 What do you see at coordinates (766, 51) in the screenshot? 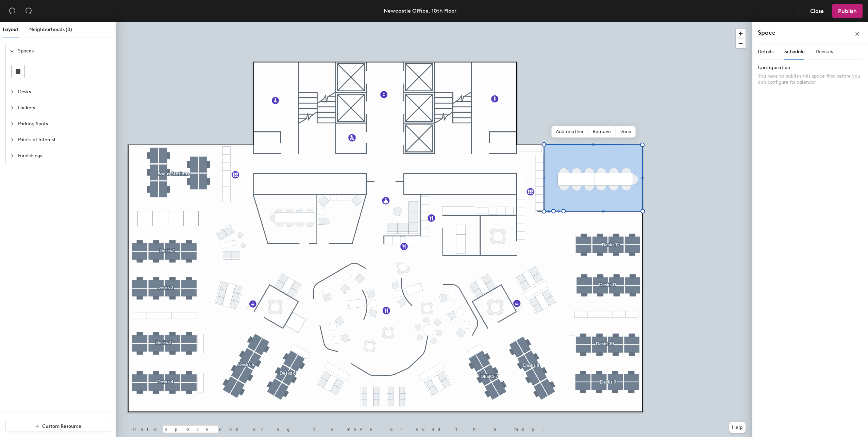
I see `span: Details` at bounding box center [766, 51].